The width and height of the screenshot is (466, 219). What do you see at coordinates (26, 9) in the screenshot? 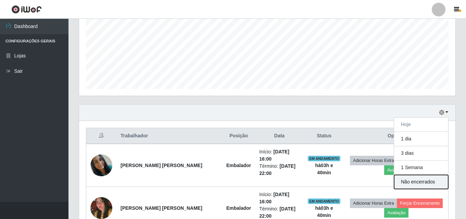
I see `img: CoreUI Logo` at bounding box center [26, 9].